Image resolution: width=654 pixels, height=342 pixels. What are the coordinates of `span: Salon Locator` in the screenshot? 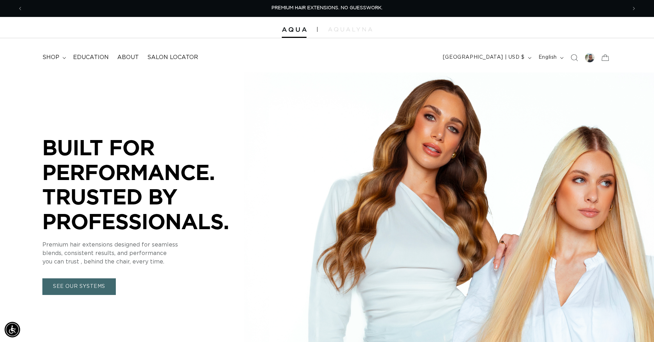 It's located at (173, 57).